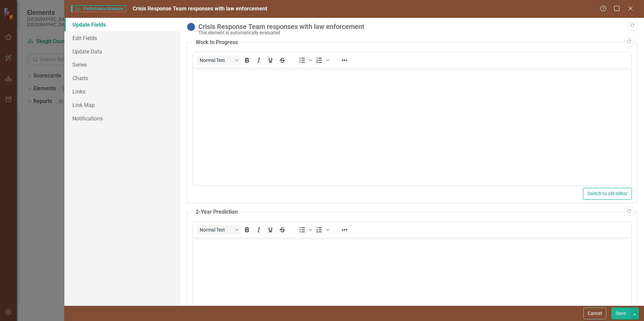 The height and width of the screenshot is (321, 644). What do you see at coordinates (200, 8) in the screenshot?
I see `span: Crisis Response Team responses with law enforcement` at bounding box center [200, 8].